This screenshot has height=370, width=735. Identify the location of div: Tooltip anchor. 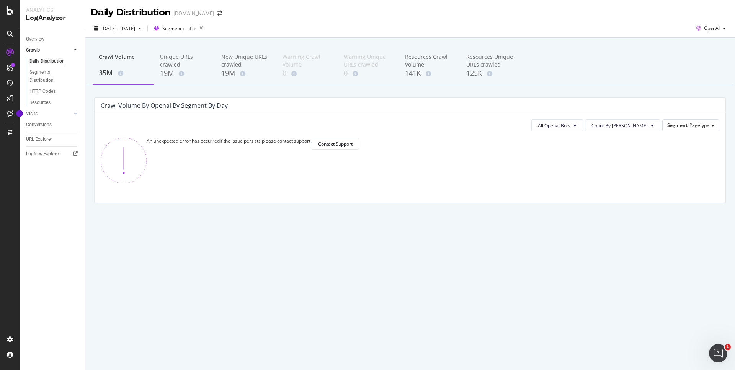
(20, 114).